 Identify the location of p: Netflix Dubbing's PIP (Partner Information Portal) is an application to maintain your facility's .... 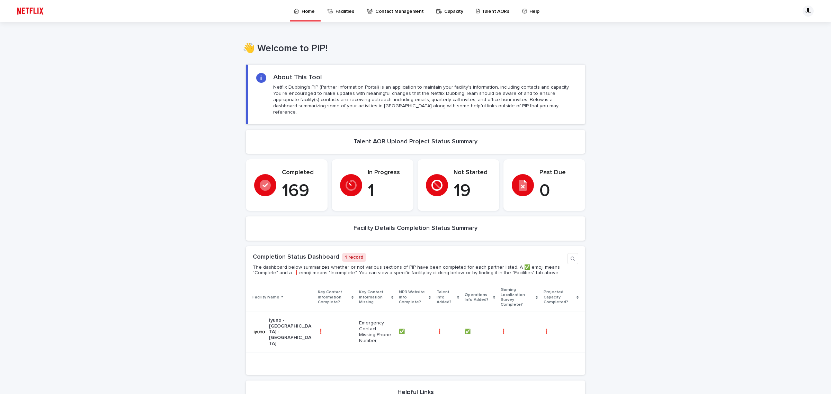
(425, 100).